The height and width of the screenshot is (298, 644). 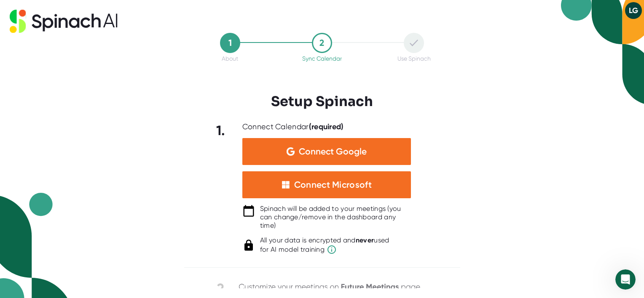 I want to click on div: 1, so click(x=230, y=43).